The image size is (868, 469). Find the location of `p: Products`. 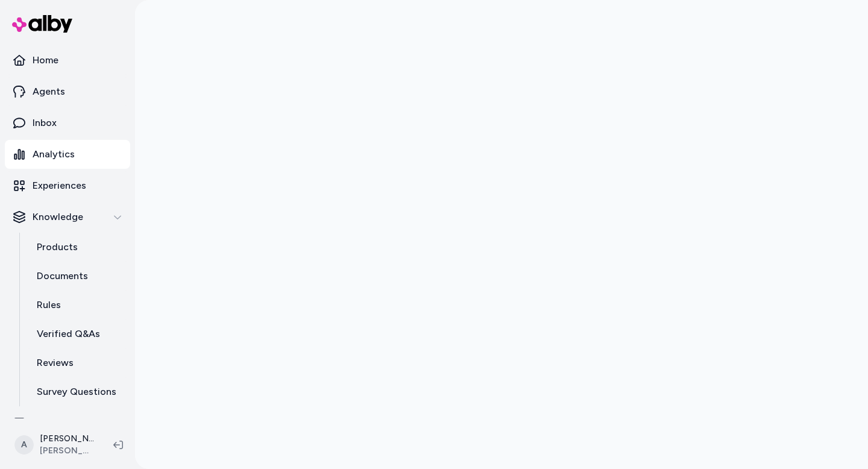

p: Products is located at coordinates (57, 247).